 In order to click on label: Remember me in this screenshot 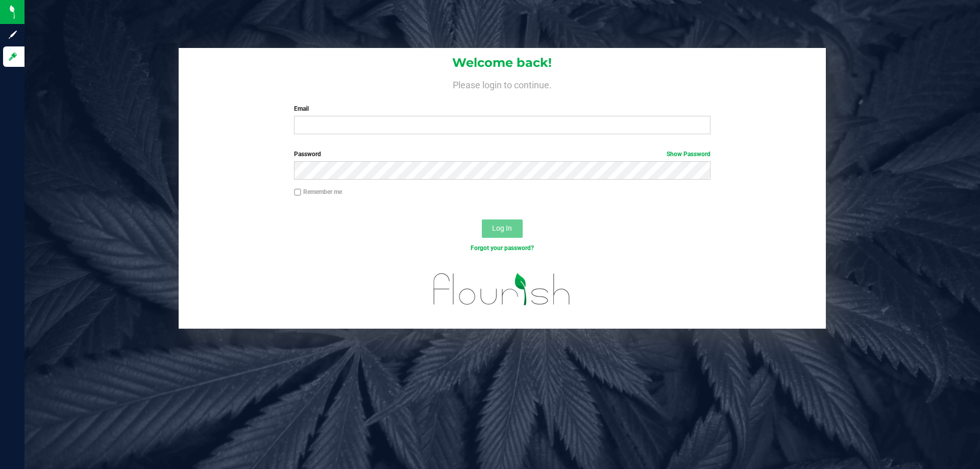, I will do `click(318, 192)`.